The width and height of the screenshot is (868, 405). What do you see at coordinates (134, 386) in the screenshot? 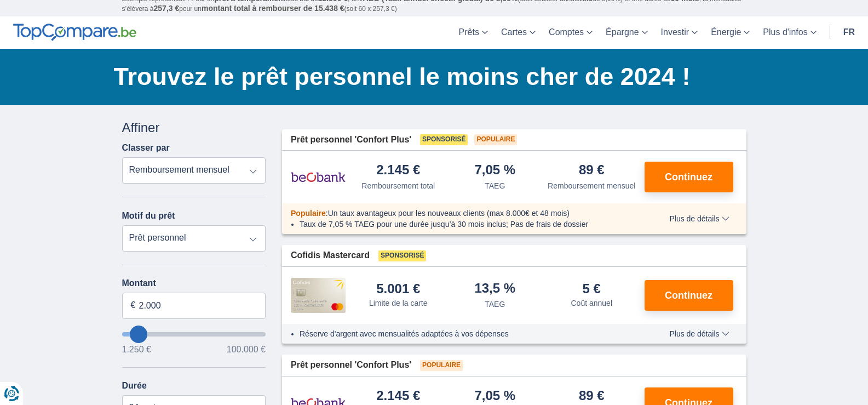
I see `label: Durée` at bounding box center [134, 386].